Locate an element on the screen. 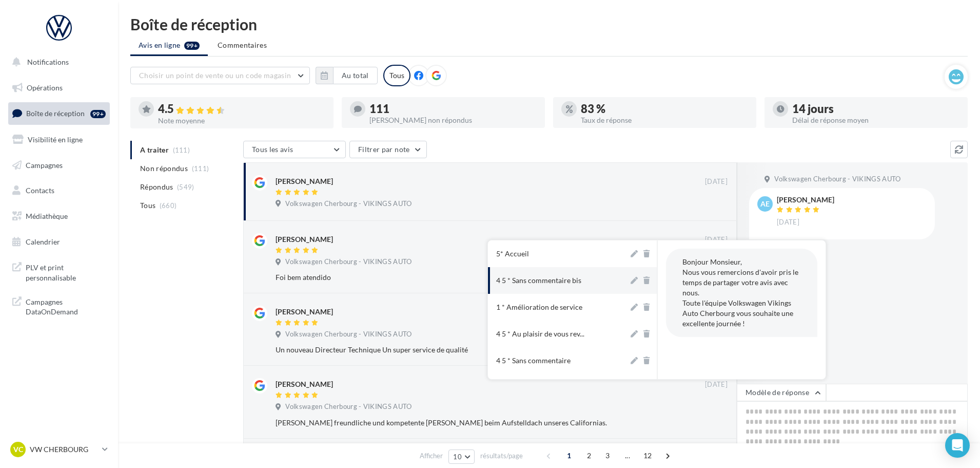 This screenshot has width=980, height=468. span: 3 is located at coordinates (608, 455).